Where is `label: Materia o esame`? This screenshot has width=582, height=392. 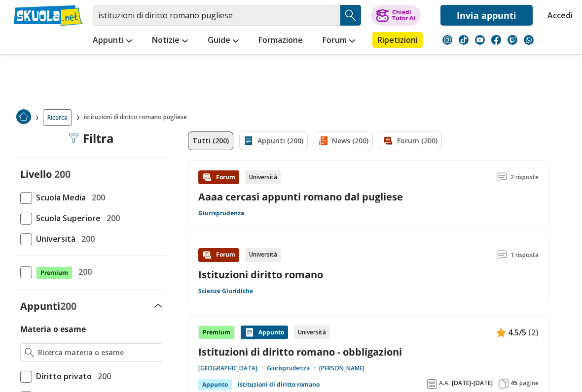
label: Materia o esame is located at coordinates (53, 329).